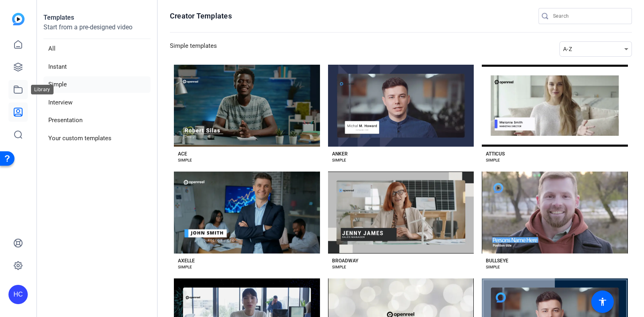 Image resolution: width=644 pixels, height=317 pixels. Describe the element at coordinates (497, 261) in the screenshot. I see `div: BULLSEYE` at that location.